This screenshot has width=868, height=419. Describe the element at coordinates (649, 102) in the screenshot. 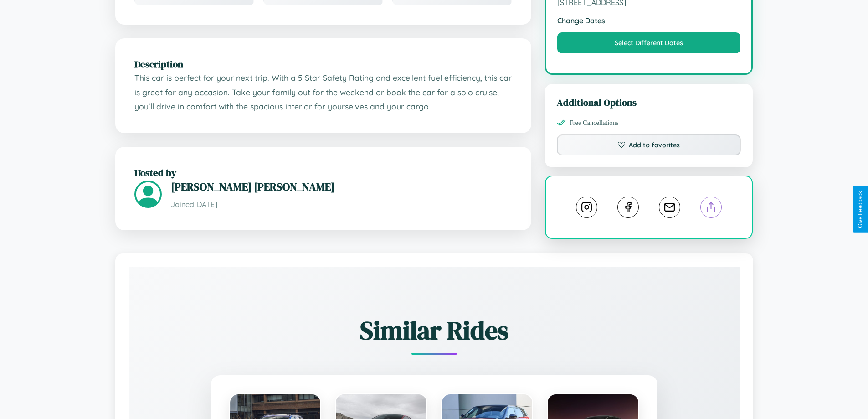

I see `h3: Additional Options` at that location.